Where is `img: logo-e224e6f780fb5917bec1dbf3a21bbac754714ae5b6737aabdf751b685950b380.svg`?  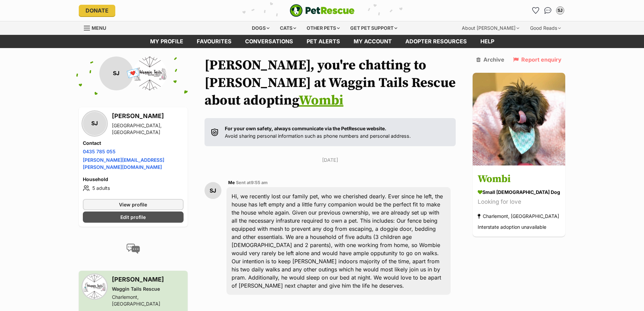 img: logo-e224e6f780fb5917bec1dbf3a21bbac754714ae5b6737aabdf751b685950b380.svg is located at coordinates (322, 10).